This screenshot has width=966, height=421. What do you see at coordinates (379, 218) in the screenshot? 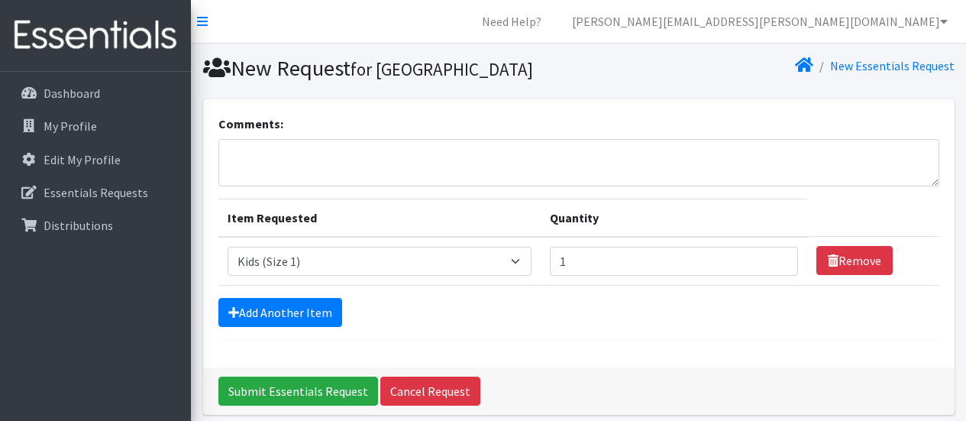
I see `th: Item Requested` at bounding box center [379, 218].